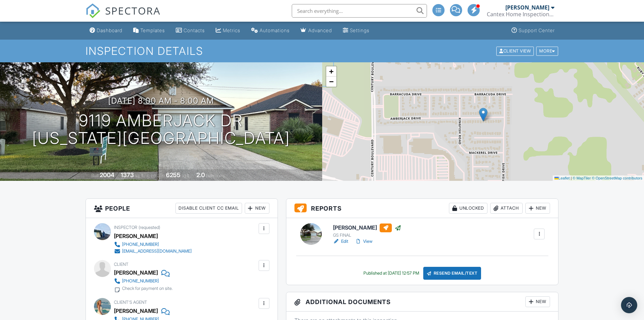 The width and height of the screenshot is (644, 320). What do you see at coordinates (547, 51) in the screenshot?
I see `div: More` at bounding box center [547, 51].